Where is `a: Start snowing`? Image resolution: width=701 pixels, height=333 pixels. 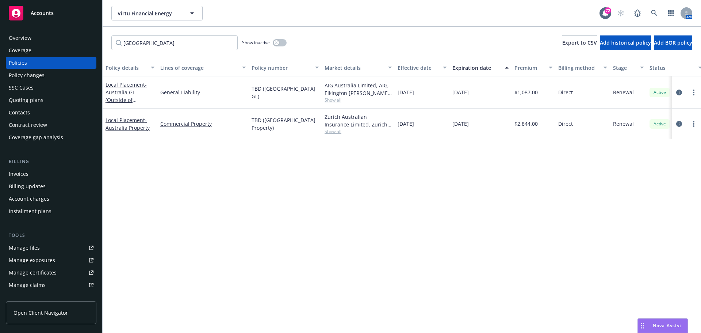
a: Start snowing is located at coordinates (621, 13).